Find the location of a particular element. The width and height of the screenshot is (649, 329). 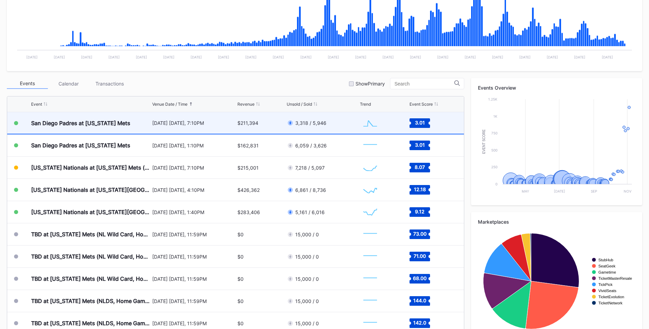

div: $211,394 is located at coordinates (248, 123).